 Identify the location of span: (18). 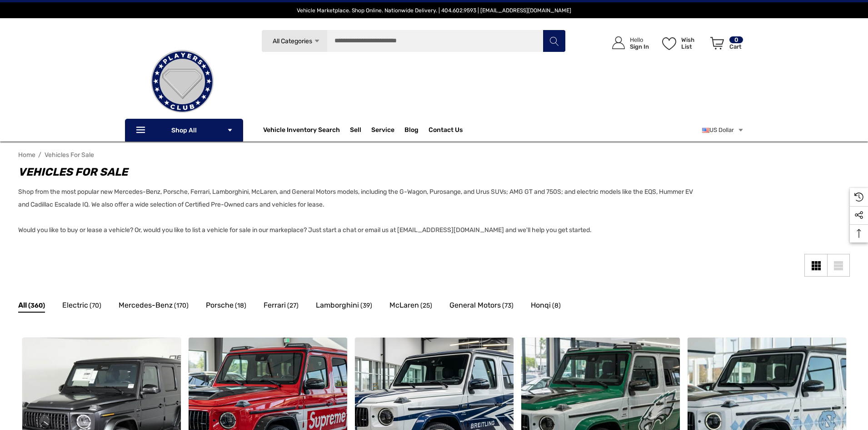
(240, 305).